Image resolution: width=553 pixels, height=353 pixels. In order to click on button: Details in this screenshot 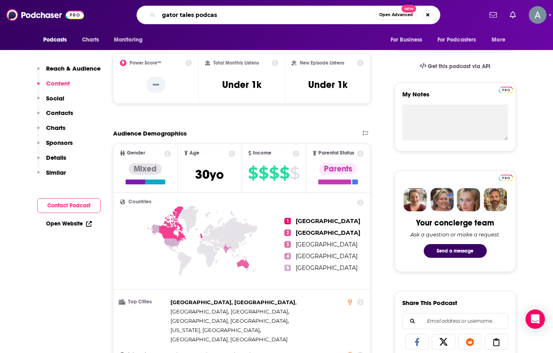, I will do `click(52, 161)`.